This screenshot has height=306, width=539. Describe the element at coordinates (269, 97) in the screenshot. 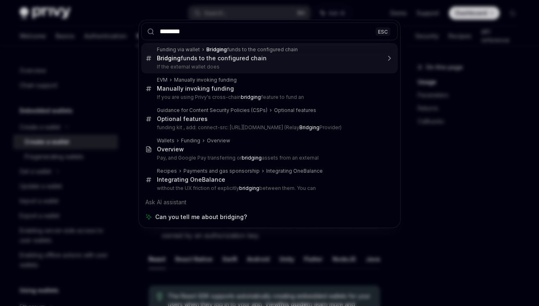

I see `p: If you are using Privy's cross-chain feature to fund an` at that location.